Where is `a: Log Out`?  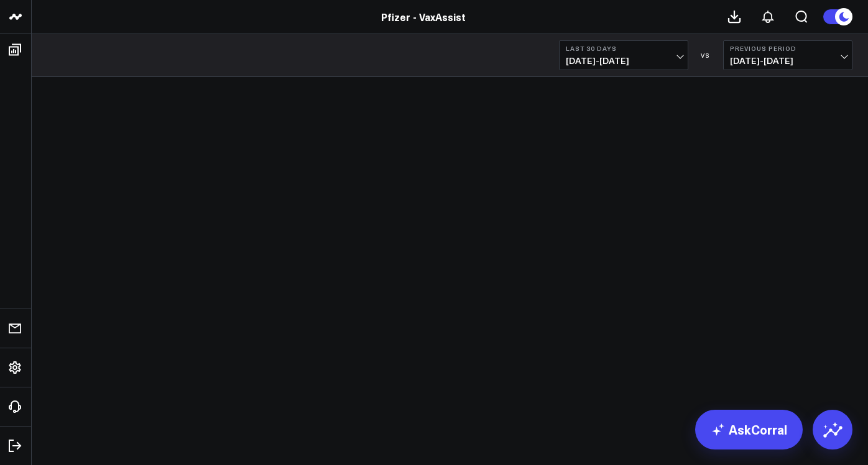
a: Log Out is located at coordinates (16, 446).